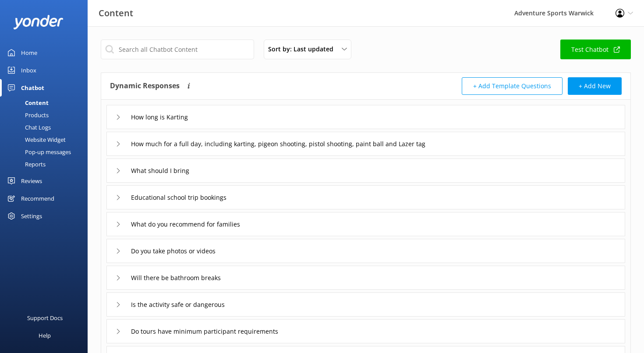 The width and height of the screenshot is (644, 353). I want to click on button: + Add New, so click(594, 86).